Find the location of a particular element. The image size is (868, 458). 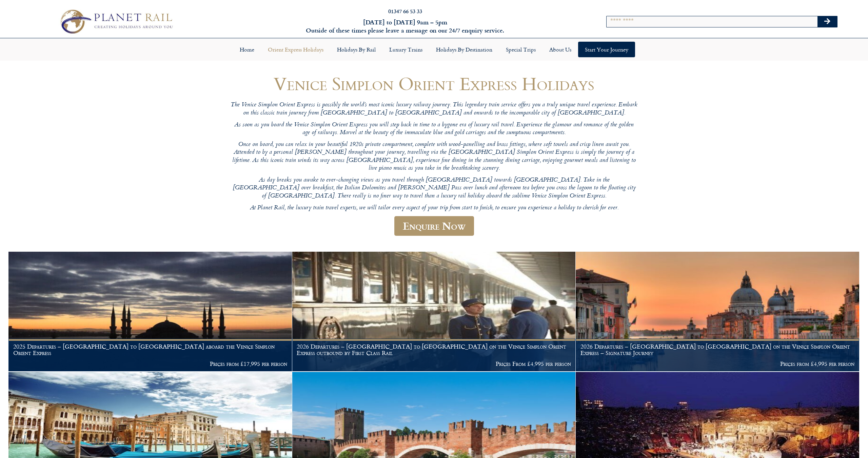

a: Home is located at coordinates (247, 49).